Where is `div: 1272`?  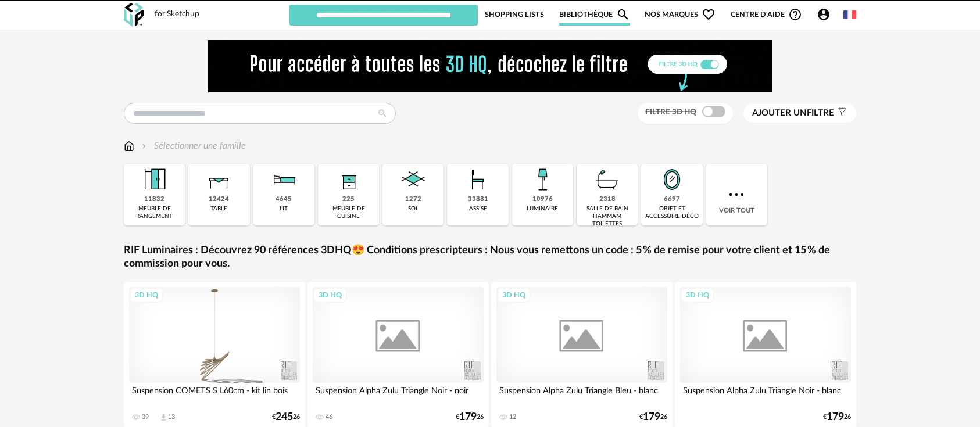 div: 1272 is located at coordinates (413, 199).